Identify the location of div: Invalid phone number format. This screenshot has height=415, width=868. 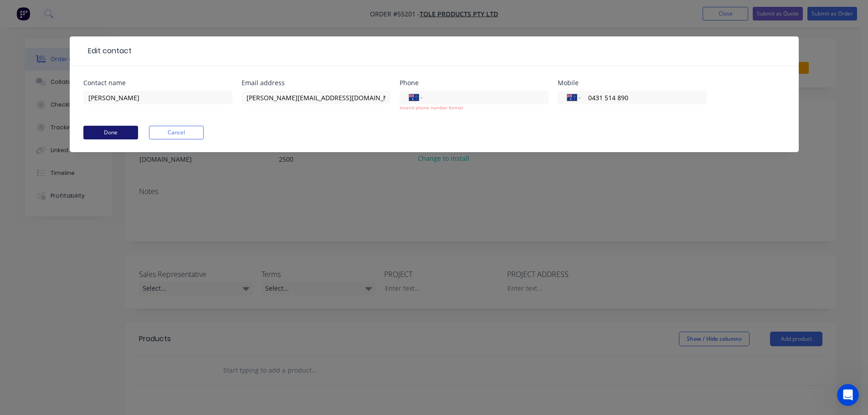
(474, 108).